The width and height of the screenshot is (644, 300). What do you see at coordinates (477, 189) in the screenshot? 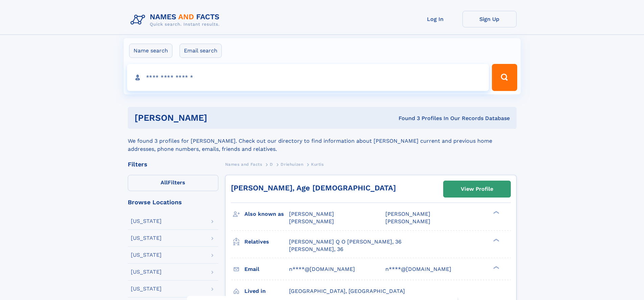
I see `a: View Profile` at bounding box center [477, 189].